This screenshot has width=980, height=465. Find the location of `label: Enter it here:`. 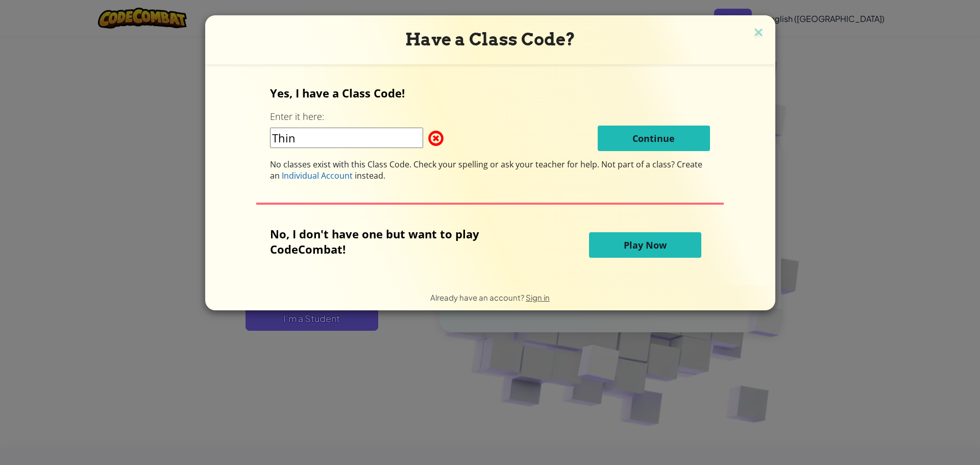

label: Enter it here: is located at coordinates (297, 116).